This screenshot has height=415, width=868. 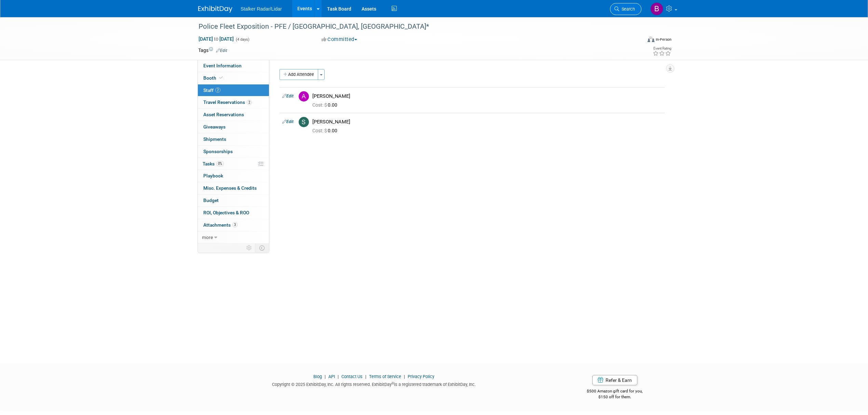 I want to click on a: ROI, Objectives & ROO, so click(x=234, y=212).